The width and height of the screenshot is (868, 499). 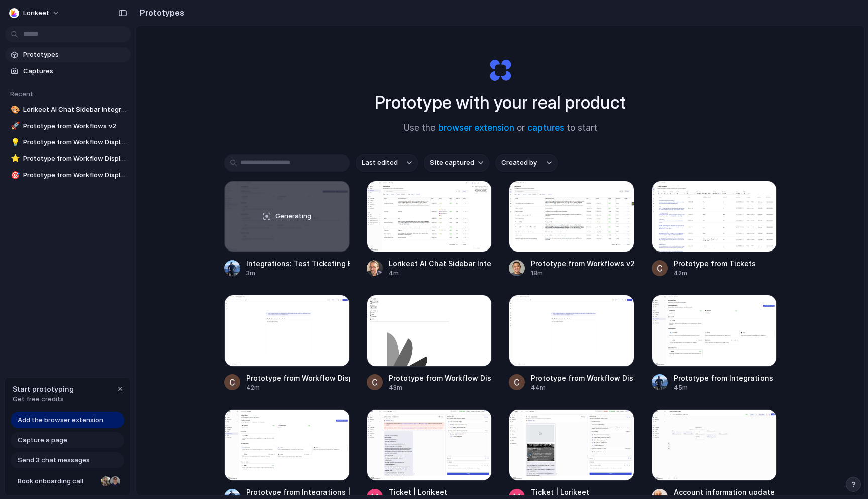 What do you see at coordinates (441, 273) in the screenshot?
I see `div: 4m` at bounding box center [441, 273].